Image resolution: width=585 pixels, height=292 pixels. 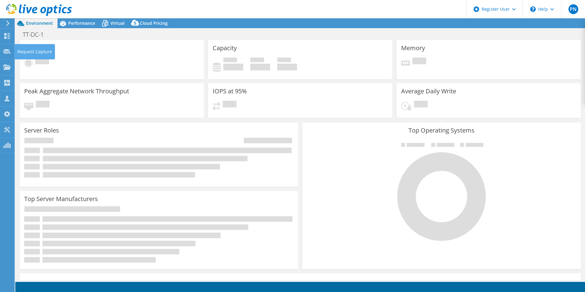 I want to click on span: PN, so click(x=573, y=9).